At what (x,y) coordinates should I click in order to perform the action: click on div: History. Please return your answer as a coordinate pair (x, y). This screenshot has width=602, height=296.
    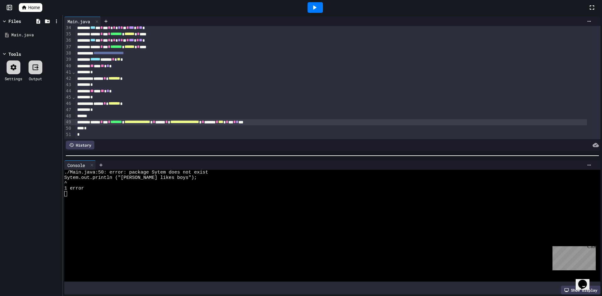
    Looking at the image, I should click on (80, 145).